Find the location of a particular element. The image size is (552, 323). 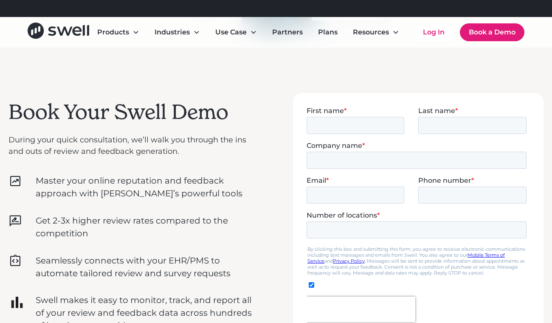

p: During your quick consultation, we’ll walk you through the ins and outs of review and feedback ge... is located at coordinates (134, 146).